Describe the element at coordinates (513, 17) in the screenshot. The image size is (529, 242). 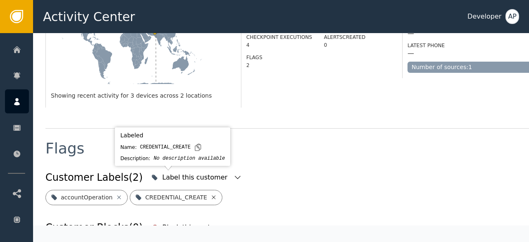
I see `div: AP` at that location.